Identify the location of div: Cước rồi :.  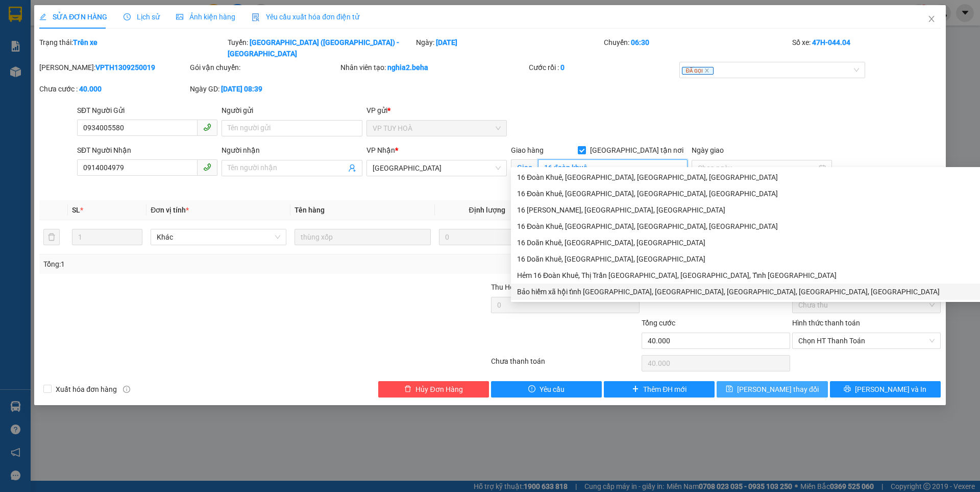
(603, 67).